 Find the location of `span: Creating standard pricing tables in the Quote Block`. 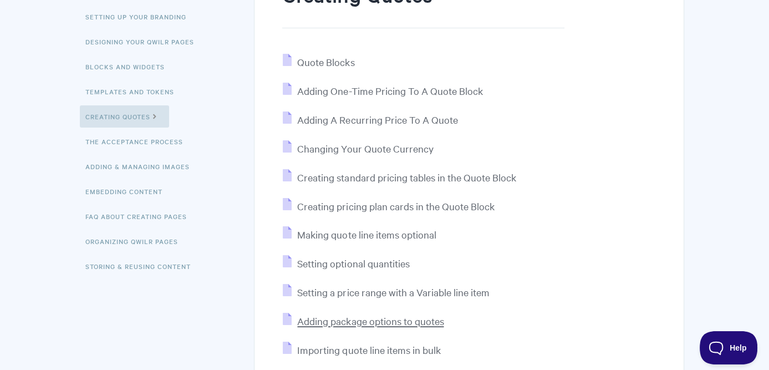

span: Creating standard pricing tables in the Quote Block is located at coordinates (406, 177).